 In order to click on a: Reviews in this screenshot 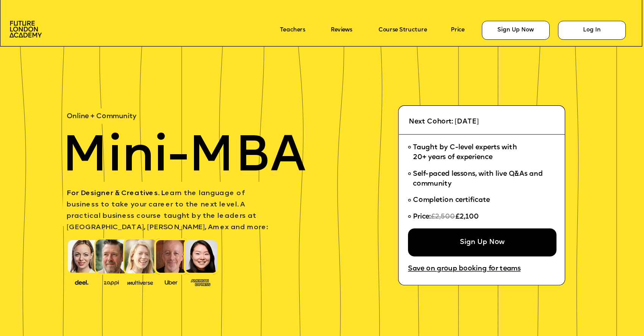, I will do `click(341, 30)`.